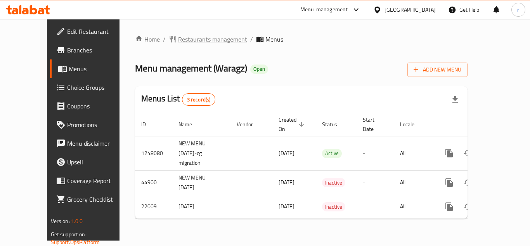  What do you see at coordinates (518, 10) in the screenshot?
I see `span: r` at bounding box center [518, 10].